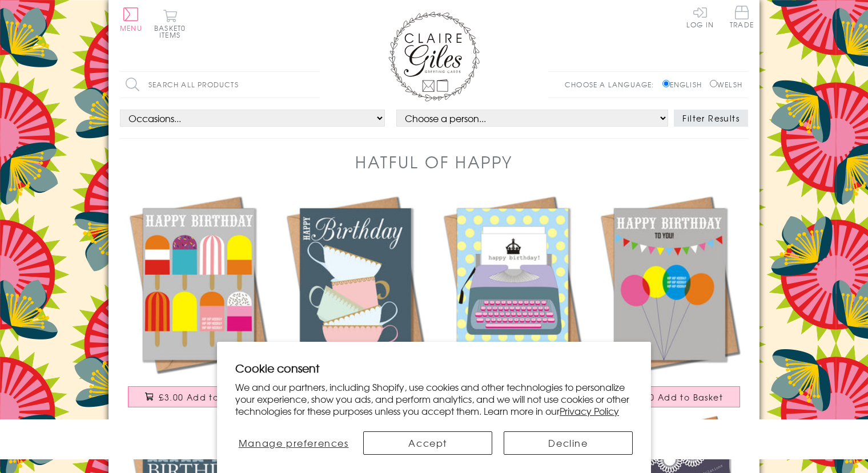 Image resolution: width=868 pixels, height=473 pixels. Describe the element at coordinates (711, 118) in the screenshot. I see `button: Filter Results` at that location.